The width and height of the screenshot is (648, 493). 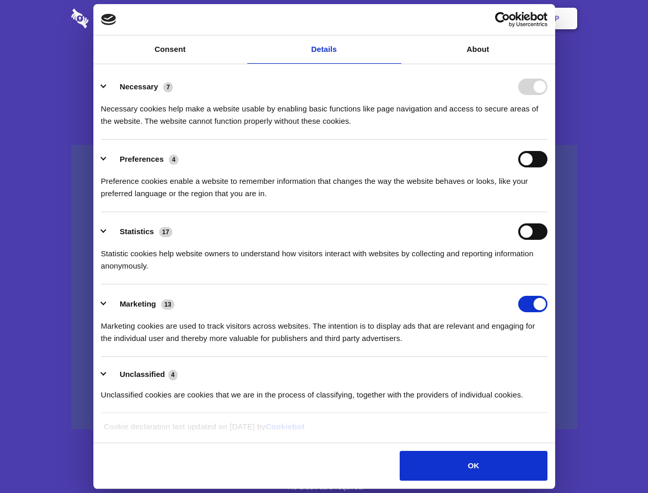 I want to click on label: Marketing, so click(x=138, y=303).